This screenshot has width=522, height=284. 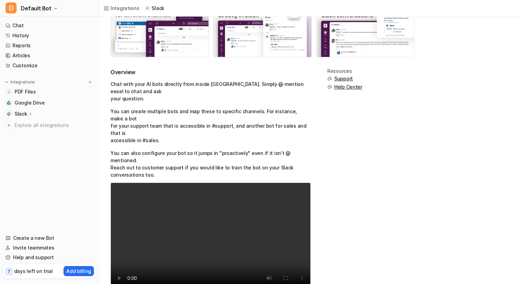 What do you see at coordinates (9, 272) in the screenshot?
I see `p: 7` at bounding box center [9, 272].